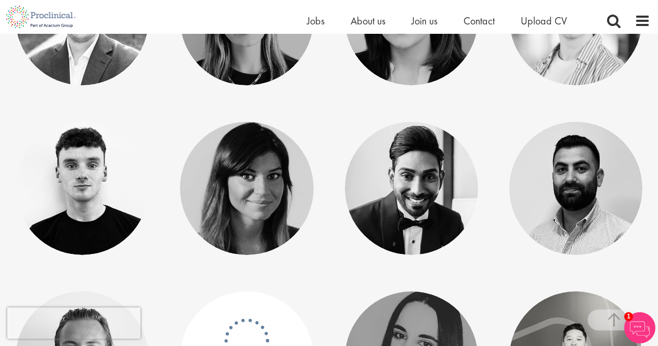 The height and width of the screenshot is (346, 658). What do you see at coordinates (640, 328) in the screenshot?
I see `img: Chatbot` at bounding box center [640, 328].